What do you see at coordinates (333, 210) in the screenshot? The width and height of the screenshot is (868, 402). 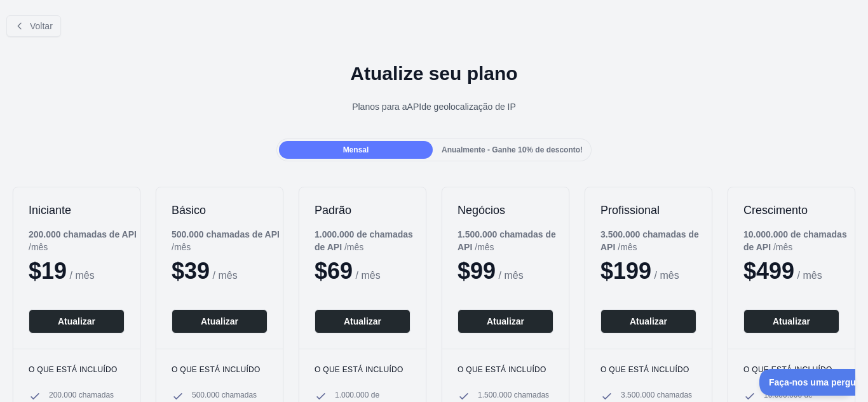 I see `font: Padrão` at bounding box center [333, 210].